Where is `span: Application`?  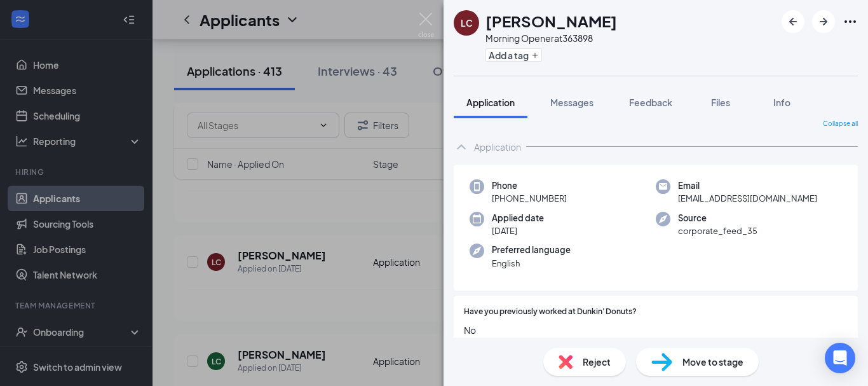
span: Application is located at coordinates (490, 102).